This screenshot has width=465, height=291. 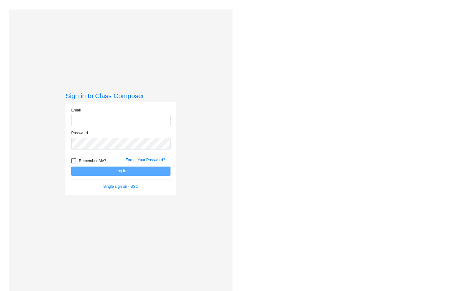 I want to click on a: Forgot Your Password?, so click(x=145, y=160).